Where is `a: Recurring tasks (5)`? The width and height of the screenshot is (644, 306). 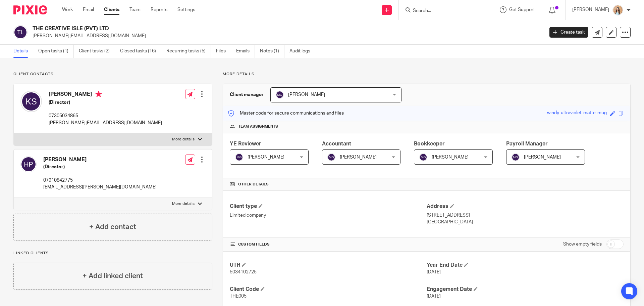 a: Recurring tasks (5) is located at coordinates (189, 51).